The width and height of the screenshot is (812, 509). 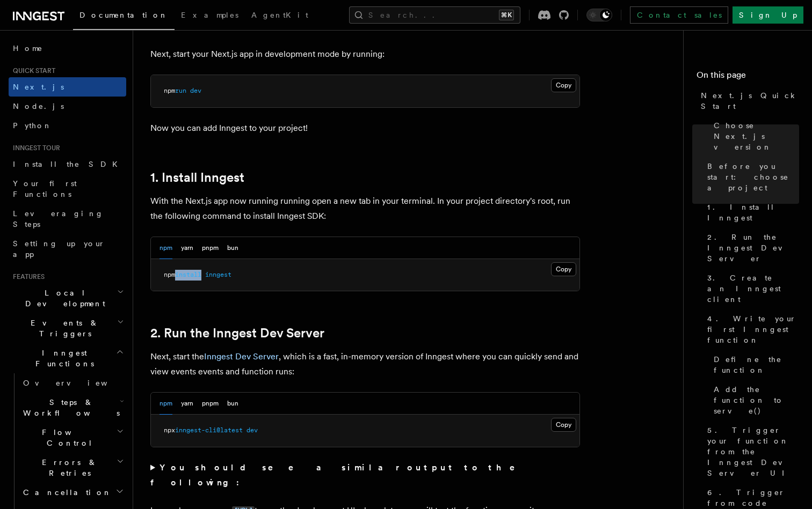 I want to click on span: 1. Install Inngest, so click(x=753, y=213).